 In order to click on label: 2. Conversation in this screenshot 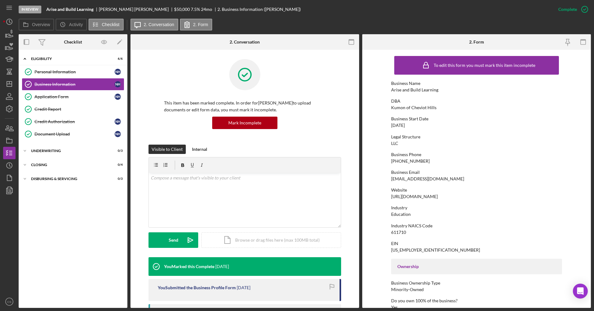, I will do `click(159, 25)`.